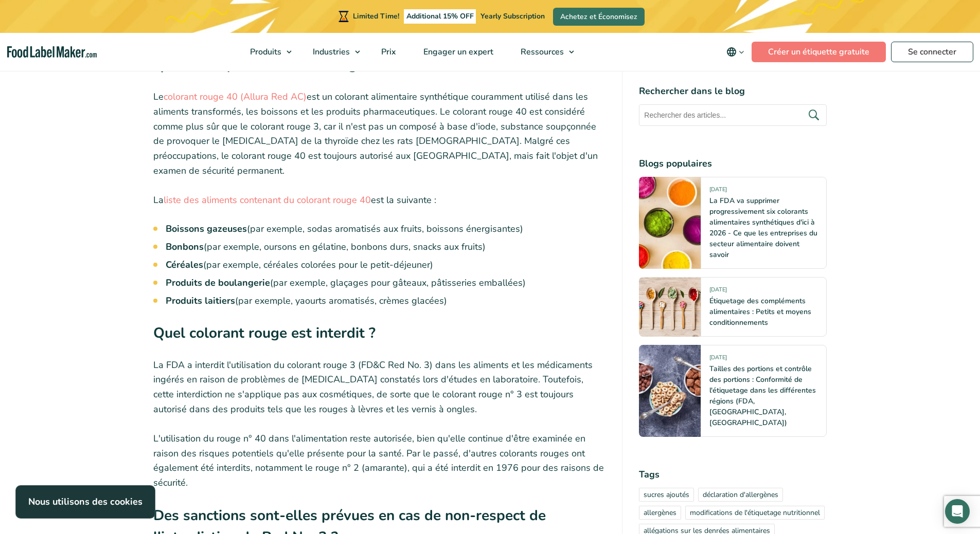  I want to click on li: (par exemple, yaourts aromatisés, crèmes glacées), so click(386, 301).